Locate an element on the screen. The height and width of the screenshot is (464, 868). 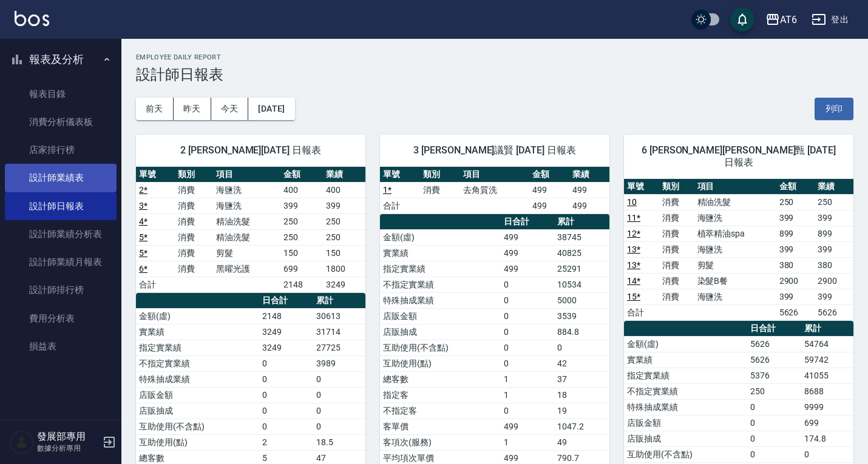
td: 1 is located at coordinates (527, 442).